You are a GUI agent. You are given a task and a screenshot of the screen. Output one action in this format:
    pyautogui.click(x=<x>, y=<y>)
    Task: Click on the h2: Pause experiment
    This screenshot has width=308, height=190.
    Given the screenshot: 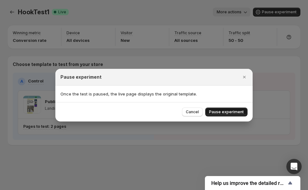 What is the action you would take?
    pyautogui.click(x=81, y=77)
    